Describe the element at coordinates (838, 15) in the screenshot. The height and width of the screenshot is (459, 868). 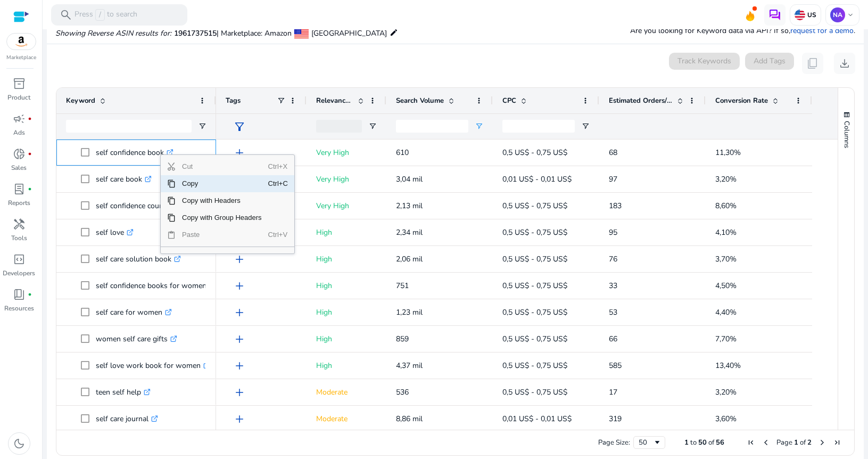
I see `p: NA` at that location.